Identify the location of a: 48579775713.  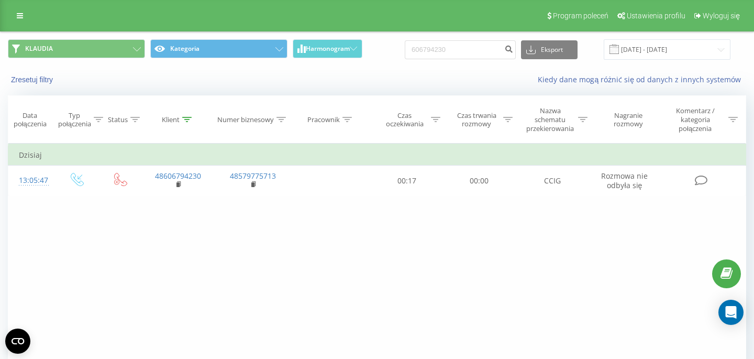
(253, 175).